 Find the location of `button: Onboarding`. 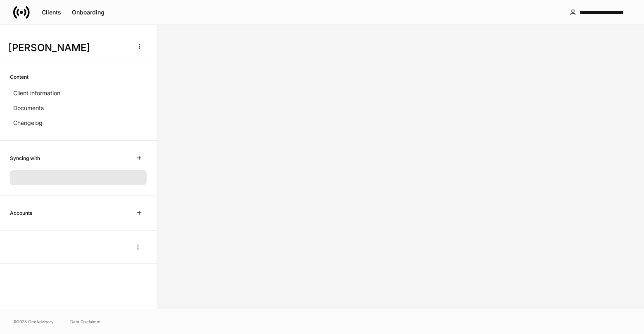

button: Onboarding is located at coordinates (88, 12).